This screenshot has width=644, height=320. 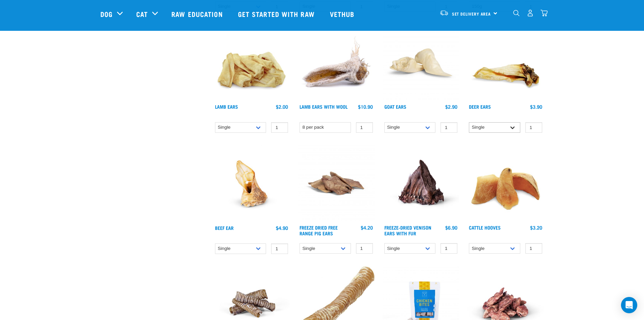 What do you see at coordinates (517, 13) in the screenshot?
I see `img: home-icon-1@2x.png` at bounding box center [517, 13].